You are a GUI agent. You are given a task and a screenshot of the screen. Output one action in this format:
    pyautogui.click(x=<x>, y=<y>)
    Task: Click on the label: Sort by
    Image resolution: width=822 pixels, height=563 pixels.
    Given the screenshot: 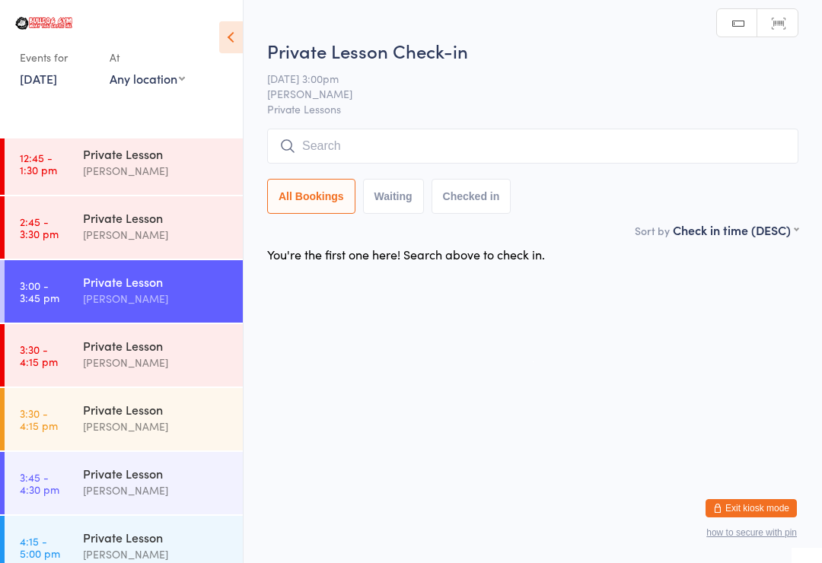 What is the action you would take?
    pyautogui.click(x=652, y=231)
    